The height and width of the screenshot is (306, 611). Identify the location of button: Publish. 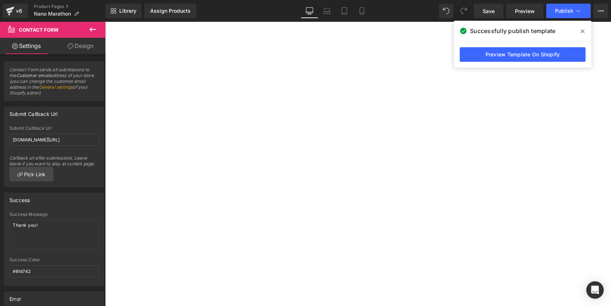
(568, 11).